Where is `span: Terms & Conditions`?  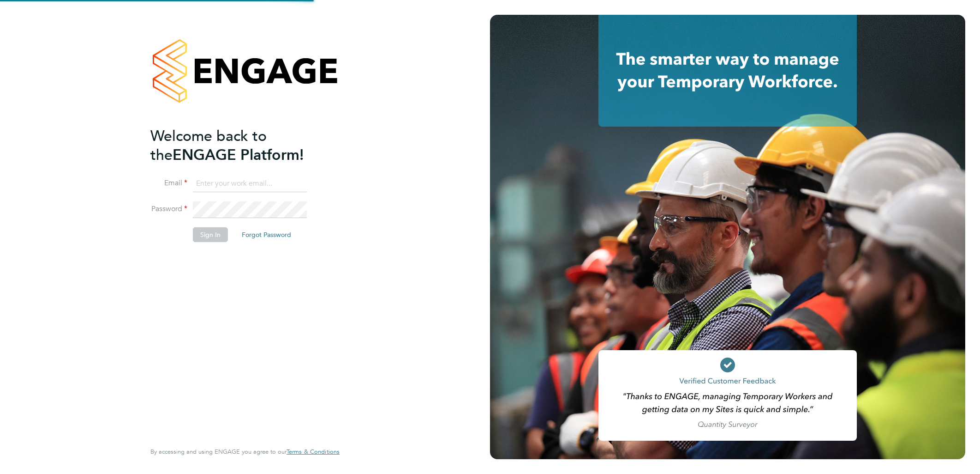 span: Terms & Conditions is located at coordinates (313, 451).